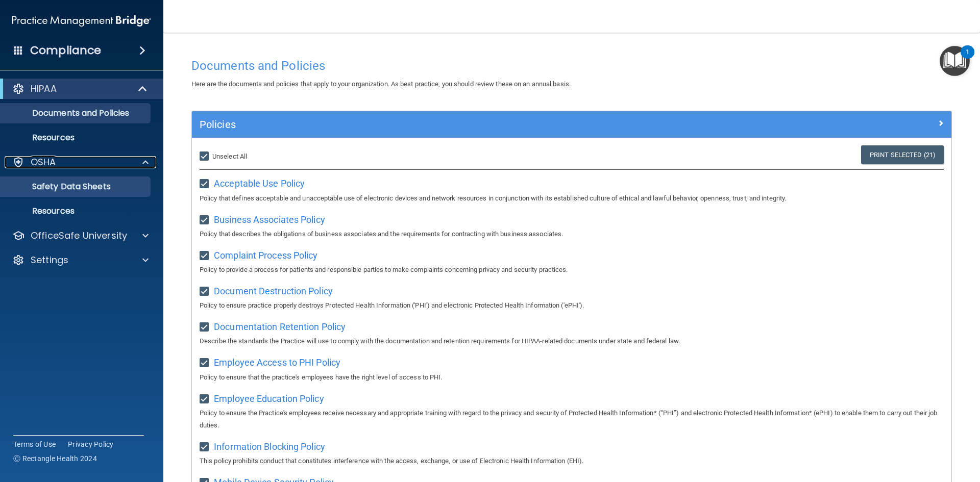 Image resolution: width=980 pixels, height=482 pixels. I want to click on p: Policy to ensure practice properly destroys Protected Health Information ('PHI') and electronic P..., so click(572, 306).